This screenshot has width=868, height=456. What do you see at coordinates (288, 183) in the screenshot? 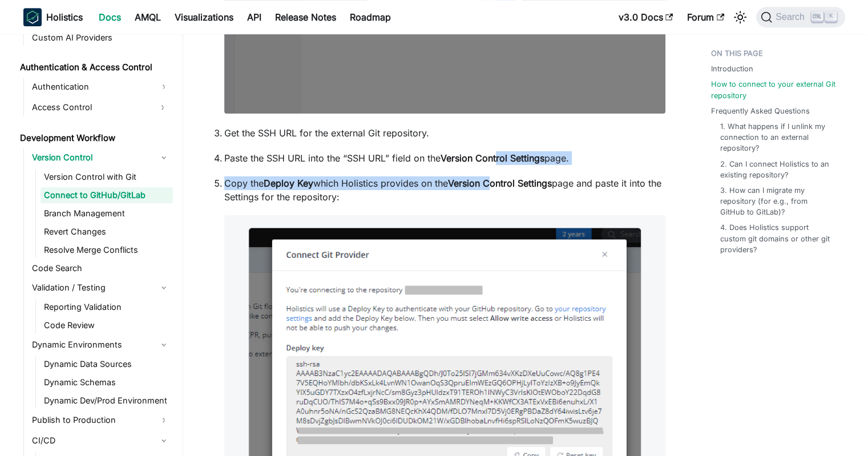
I see `strong: Deploy Key` at bounding box center [288, 183].